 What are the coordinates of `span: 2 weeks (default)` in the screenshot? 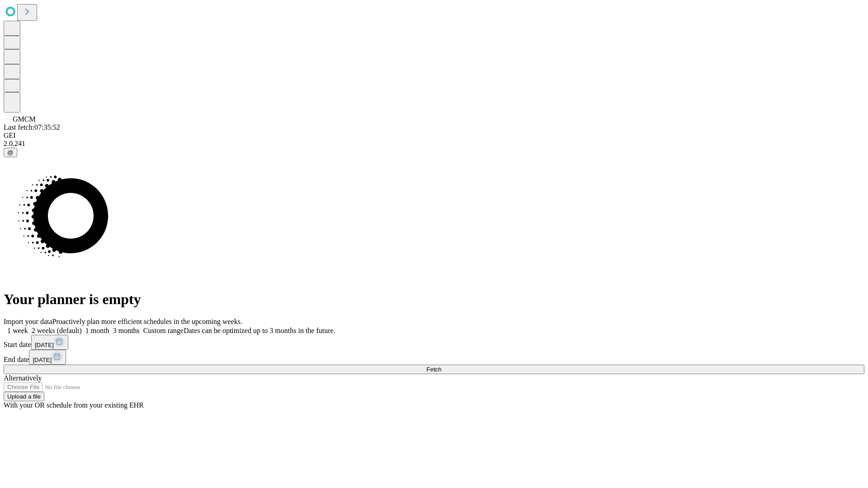 It's located at (57, 330).